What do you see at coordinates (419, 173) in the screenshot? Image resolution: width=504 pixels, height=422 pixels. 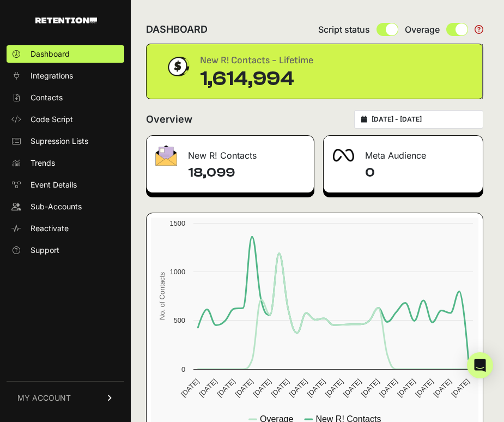 I see `h4: 0` at bounding box center [419, 173].